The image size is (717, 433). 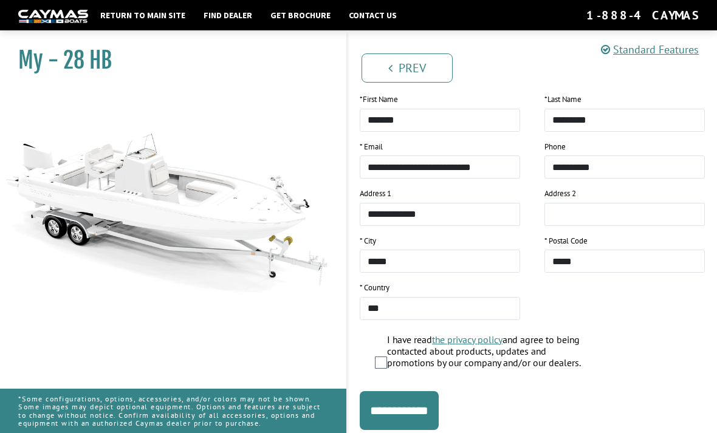 What do you see at coordinates (650, 49) in the screenshot?
I see `a: Standard Features` at bounding box center [650, 49].